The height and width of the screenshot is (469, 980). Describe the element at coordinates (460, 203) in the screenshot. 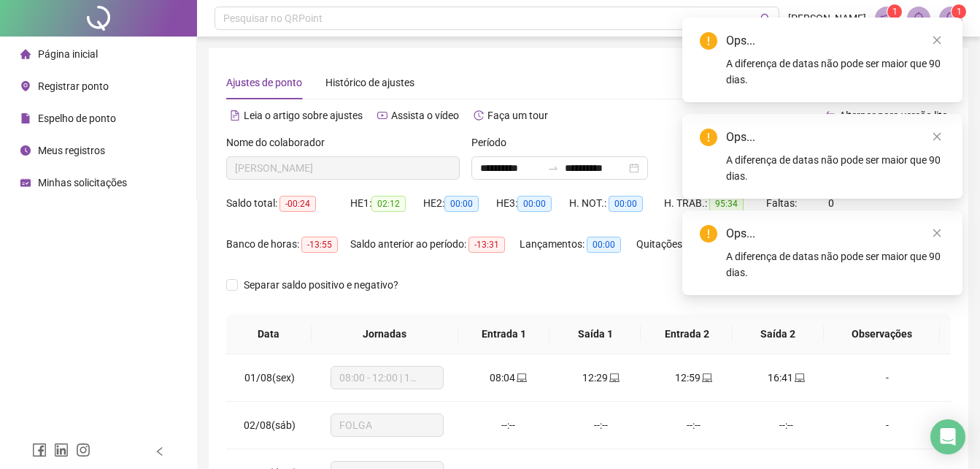

I see `div: HE 2:` at that location.